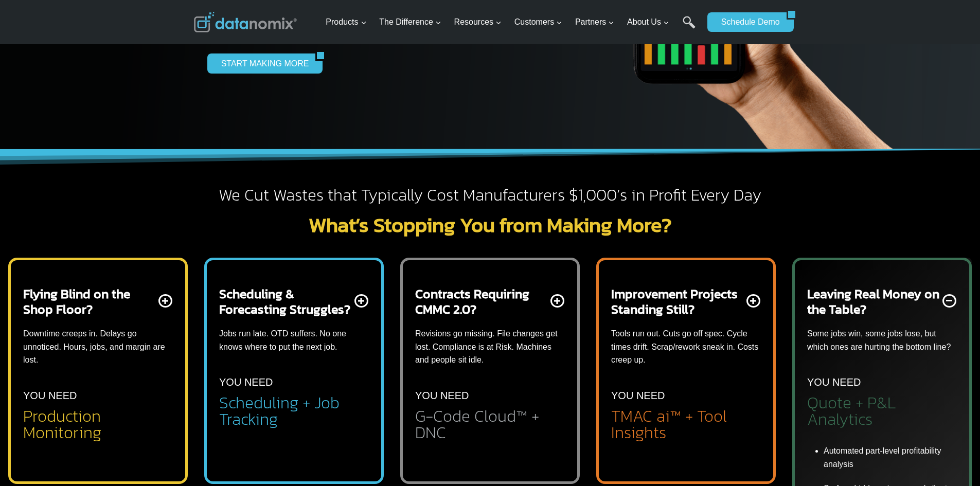 Image resolution: width=980 pixels, height=486 pixels. Describe the element at coordinates (686, 425) in the screenshot. I see `h2: TMAC ai™ + Tool Insights` at that location.